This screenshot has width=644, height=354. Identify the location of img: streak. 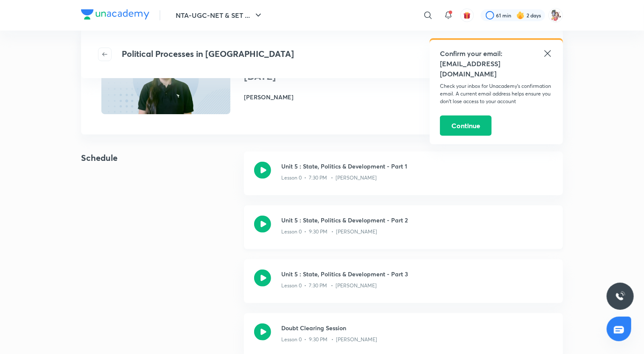
(520, 15).